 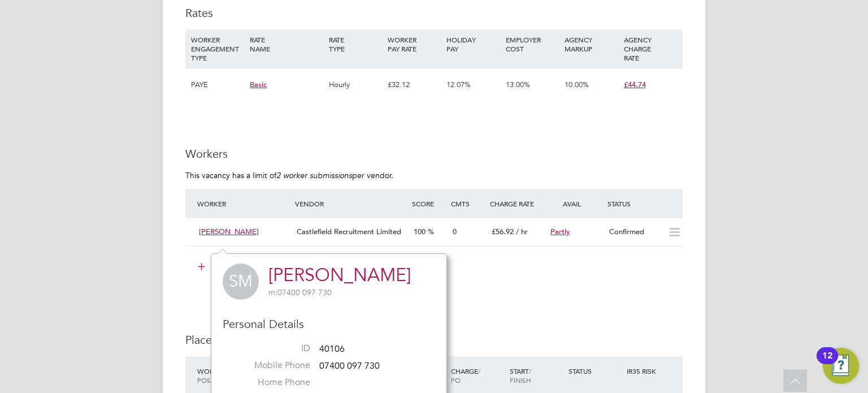 I want to click on span: / Finish, so click(x=521, y=375).